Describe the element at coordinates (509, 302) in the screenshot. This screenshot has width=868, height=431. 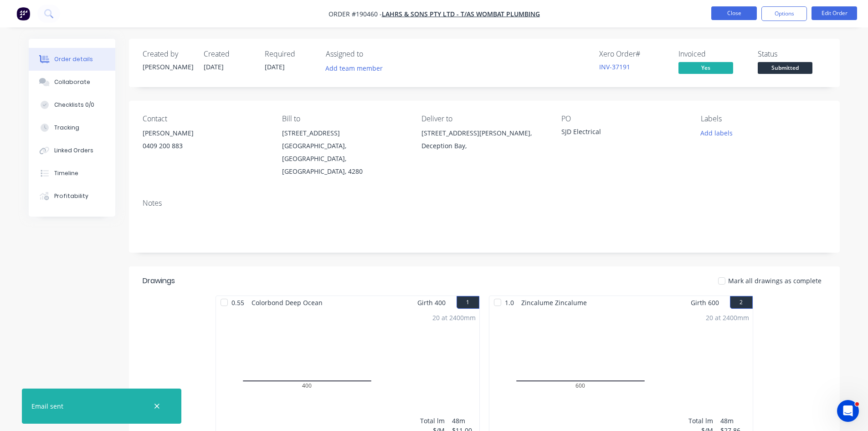
I see `span: 1.0` at that location.